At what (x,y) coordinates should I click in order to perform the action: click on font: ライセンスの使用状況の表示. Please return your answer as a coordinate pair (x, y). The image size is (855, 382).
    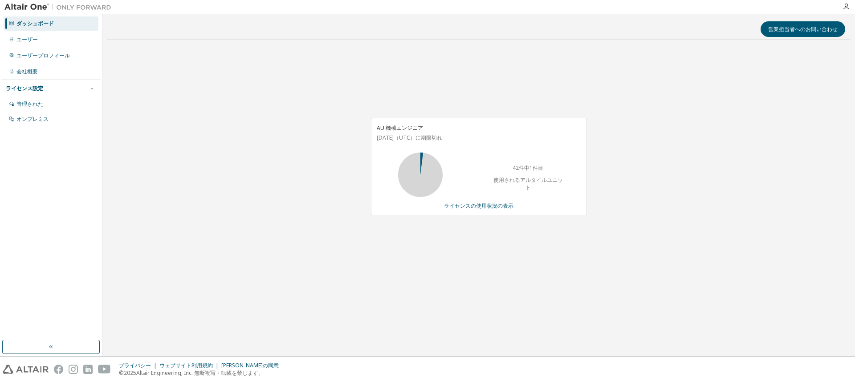
    Looking at the image, I should click on (478, 206).